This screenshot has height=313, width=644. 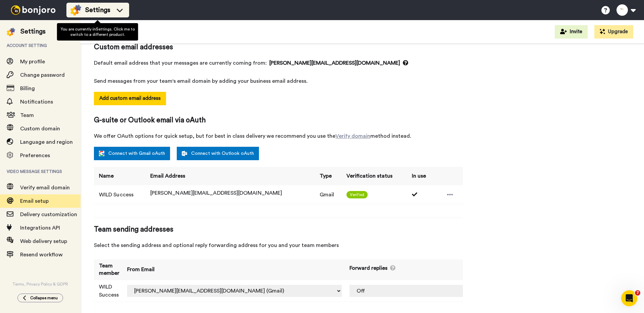 What do you see at coordinates (41, 255) in the screenshot?
I see `span: Resend workflow` at bounding box center [41, 255].